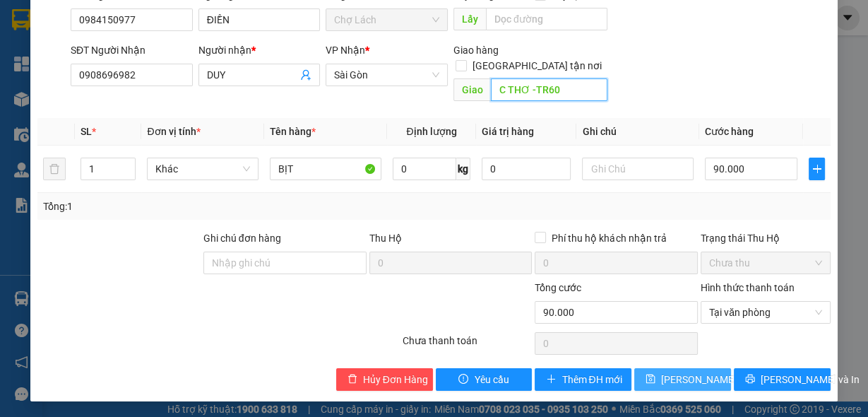 The height and width of the screenshot is (417, 868). What do you see at coordinates (387, 20) in the screenshot?
I see `span: Chợ Lách` at bounding box center [387, 20].